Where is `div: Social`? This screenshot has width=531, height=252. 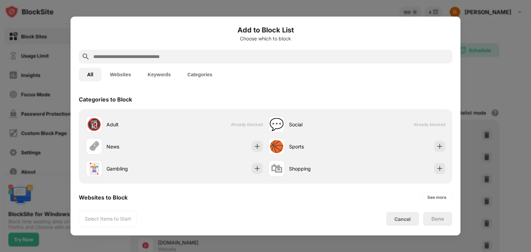 div: Social is located at coordinates (323, 124).